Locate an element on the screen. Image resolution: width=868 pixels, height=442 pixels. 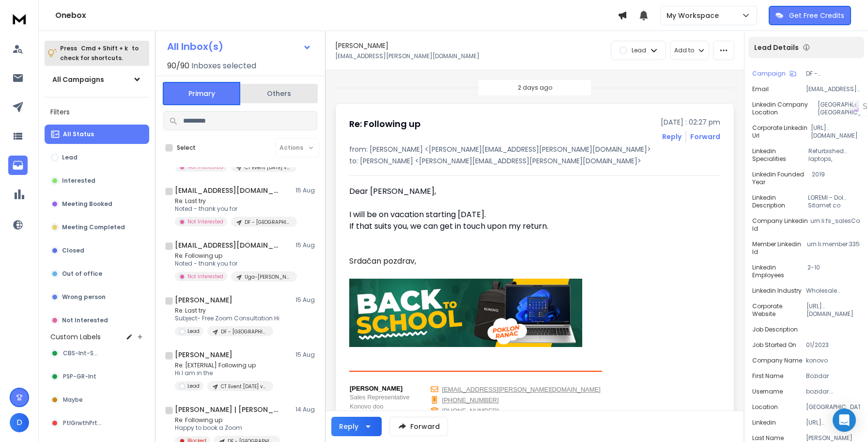
p: All Status is located at coordinates (78, 134).